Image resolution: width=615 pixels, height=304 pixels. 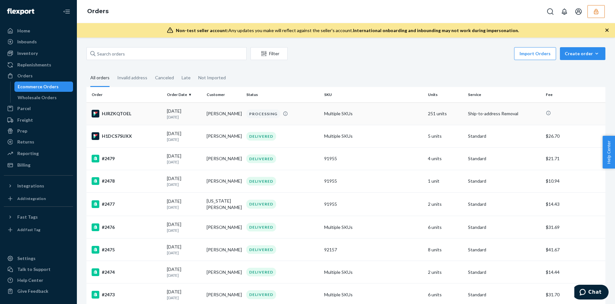 I want to click on div: Settings, so click(x=26, y=258).